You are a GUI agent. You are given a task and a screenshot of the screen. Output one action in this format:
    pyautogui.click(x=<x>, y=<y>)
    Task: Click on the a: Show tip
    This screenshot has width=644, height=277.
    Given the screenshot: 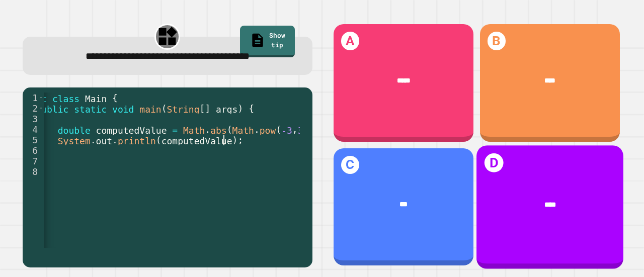 What is the action you would take?
    pyautogui.click(x=267, y=41)
    